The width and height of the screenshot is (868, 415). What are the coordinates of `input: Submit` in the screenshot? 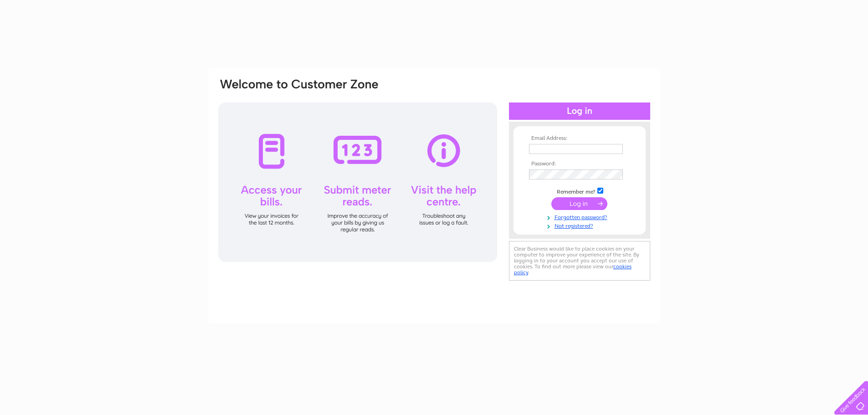 It's located at (579, 204).